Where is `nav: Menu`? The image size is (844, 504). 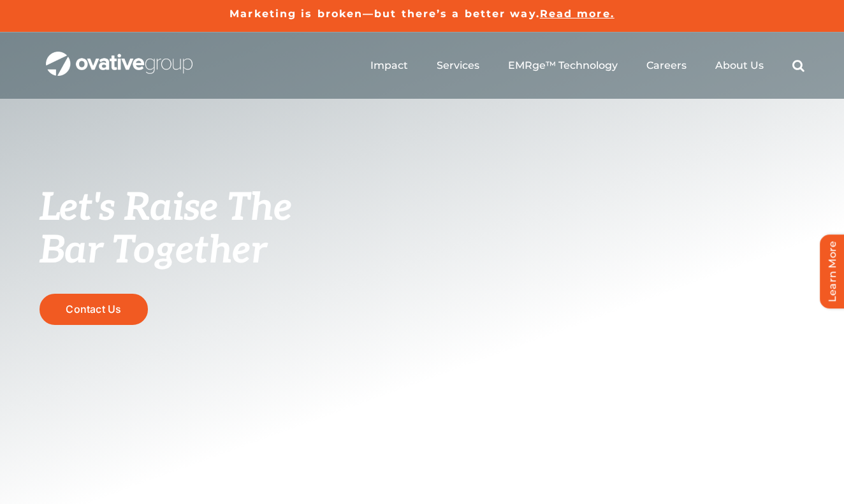 nav: Menu is located at coordinates (587, 66).